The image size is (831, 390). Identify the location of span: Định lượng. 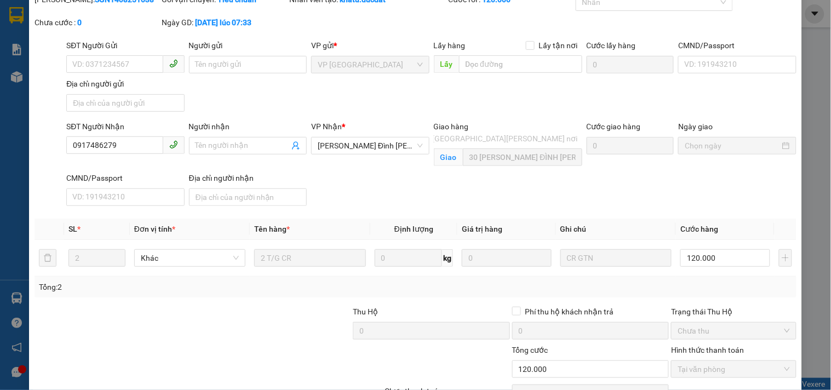
(414, 229).